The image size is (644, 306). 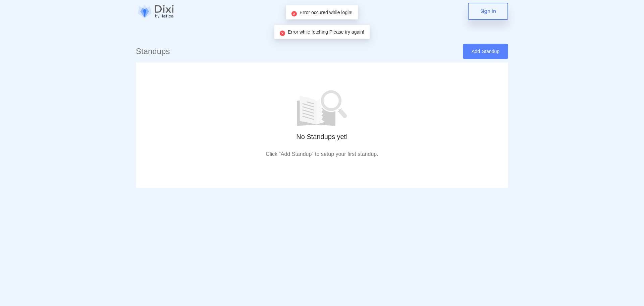 What do you see at coordinates (322, 154) in the screenshot?
I see `p: Click “Add Standup” to setup your first standup.` at bounding box center [322, 154].